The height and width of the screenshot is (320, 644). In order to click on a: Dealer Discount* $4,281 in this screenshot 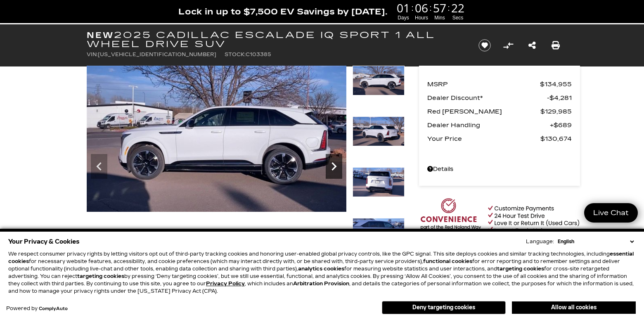, I will do `click(500, 98)`.